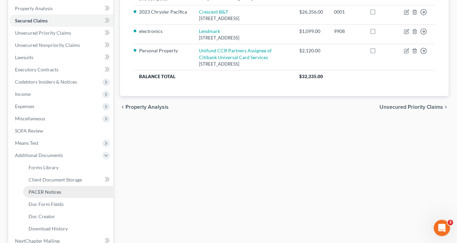  What do you see at coordinates (68, 204) in the screenshot?
I see `a: Doc Form Fields` at bounding box center [68, 204].